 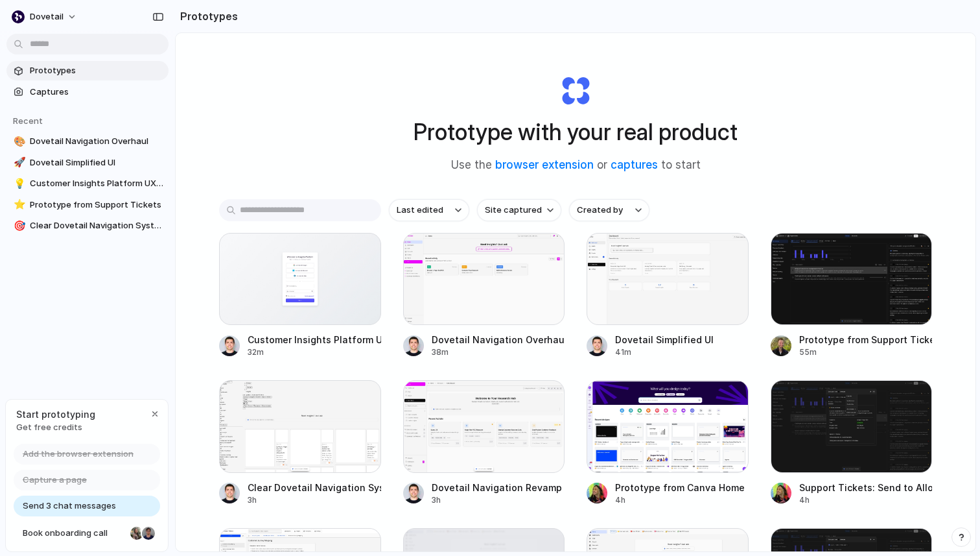 What do you see at coordinates (88, 71) in the screenshot?
I see `a: Prototypes` at bounding box center [88, 71].